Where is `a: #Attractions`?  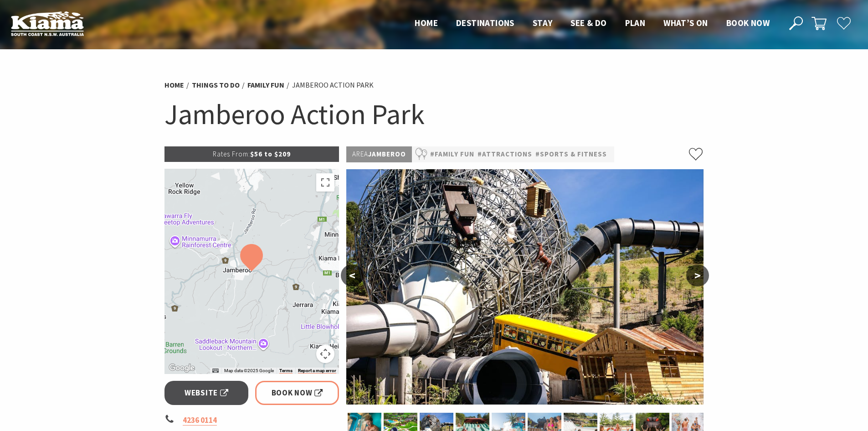
a: #Attractions is located at coordinates (505, 154).